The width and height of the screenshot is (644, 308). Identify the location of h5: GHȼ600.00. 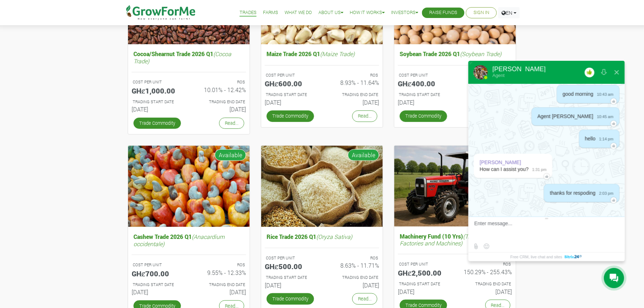
(291, 83).